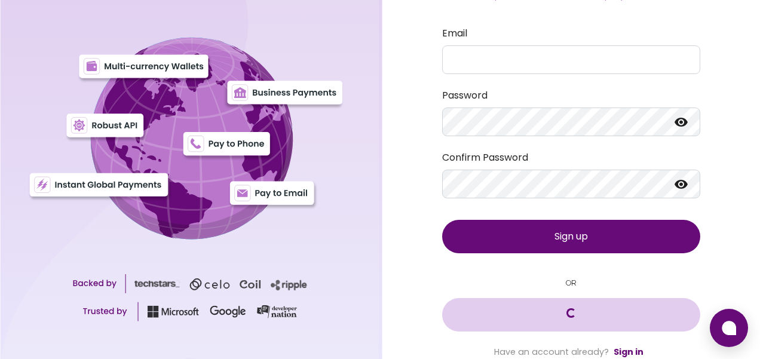  What do you see at coordinates (571, 96) in the screenshot?
I see `label: Password` at bounding box center [571, 96].